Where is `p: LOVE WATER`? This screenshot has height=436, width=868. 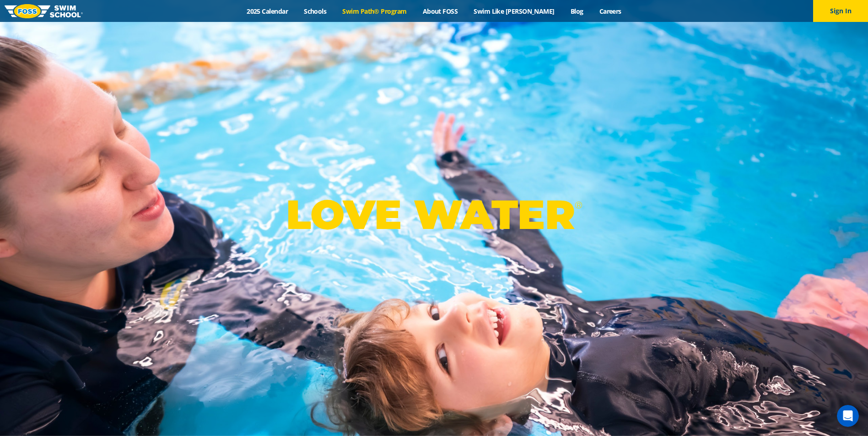 p: LOVE WATER is located at coordinates (434, 215).